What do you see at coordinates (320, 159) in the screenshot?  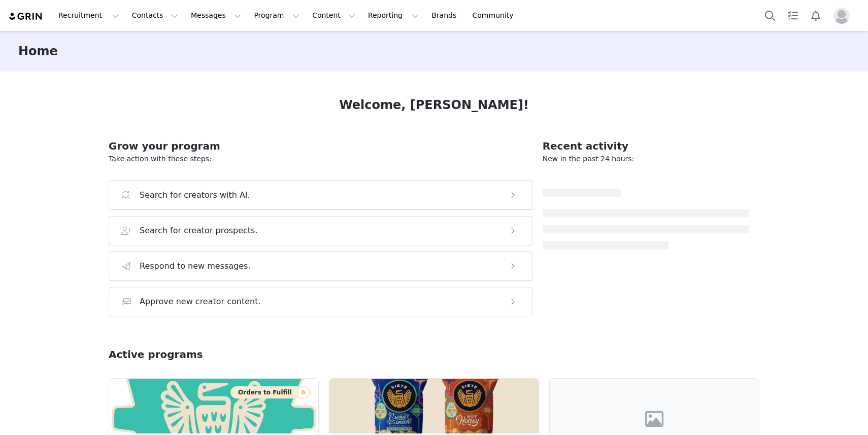 I see `p: Take action with these steps:` at bounding box center [320, 159].